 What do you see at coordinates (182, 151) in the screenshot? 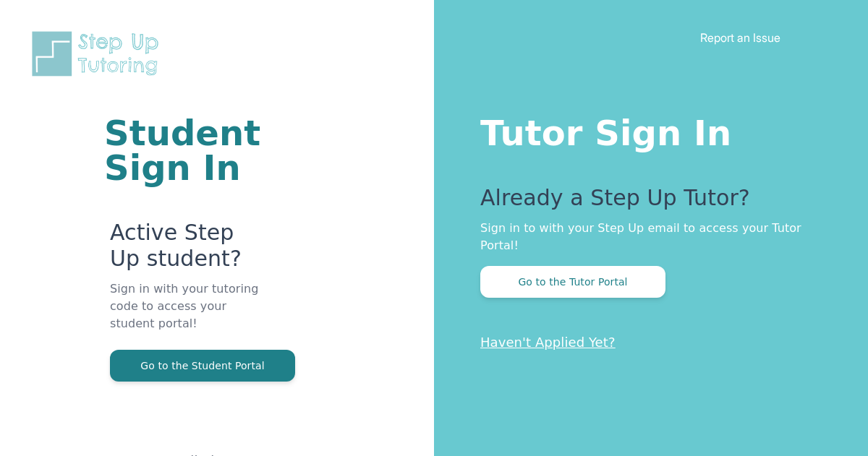
I see `h1: Student Sign In` at bounding box center [182, 151].